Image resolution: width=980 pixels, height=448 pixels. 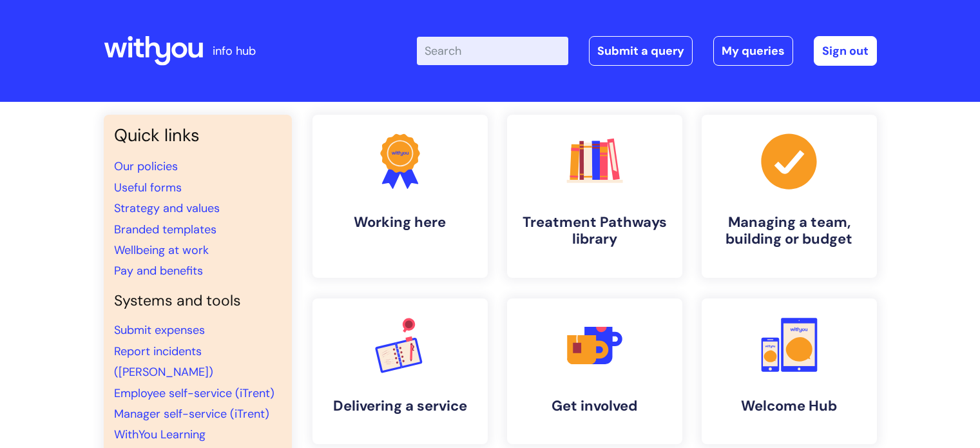 What do you see at coordinates (753, 51) in the screenshot?
I see `a: My queries` at bounding box center [753, 51].